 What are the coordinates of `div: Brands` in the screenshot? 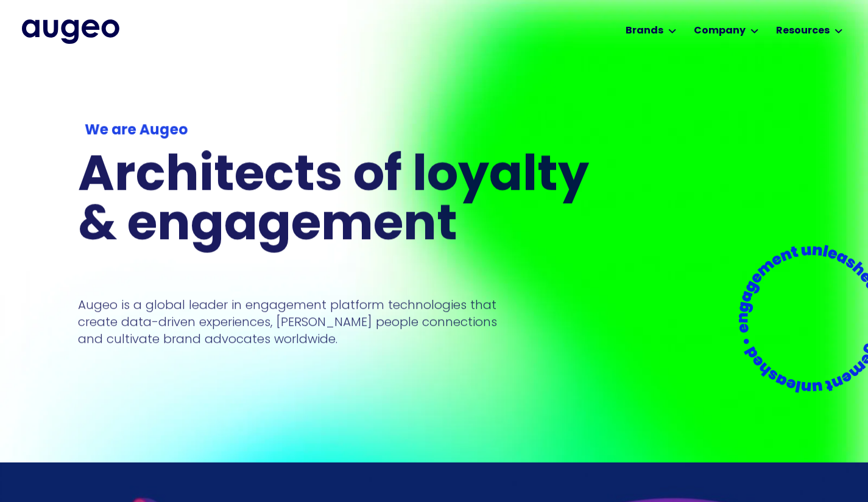 It's located at (644, 31).